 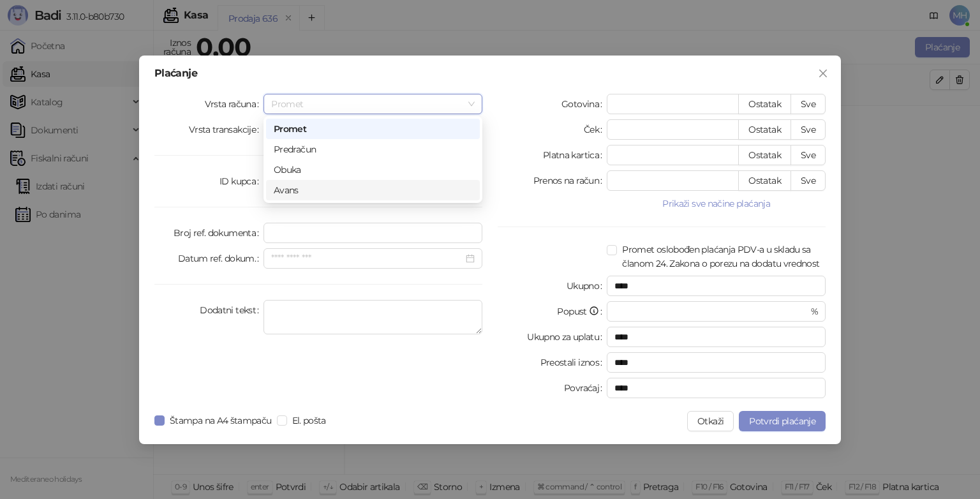 What do you see at coordinates (367, 259) in the screenshot?
I see `input: Datum ref. dokum.` at bounding box center [367, 259].